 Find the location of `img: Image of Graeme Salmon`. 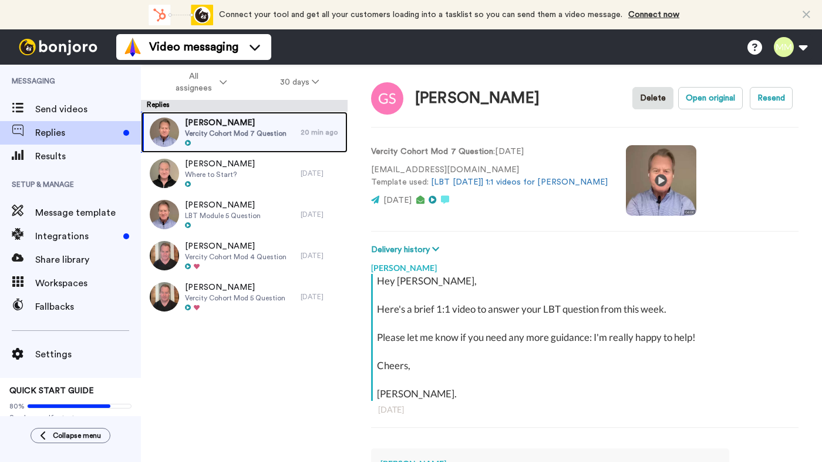

img: Image of Graeme Salmon is located at coordinates (387, 98).